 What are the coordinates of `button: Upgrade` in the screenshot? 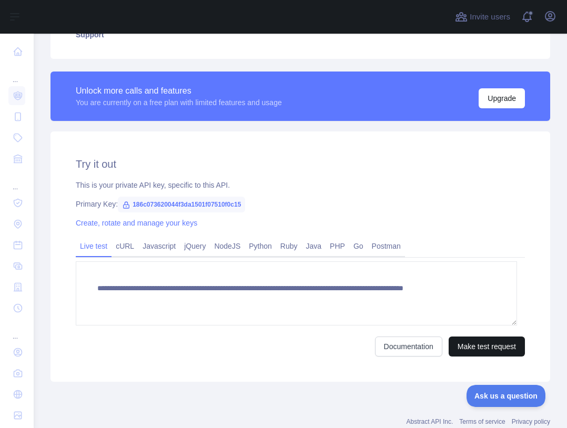 It's located at (502, 98).